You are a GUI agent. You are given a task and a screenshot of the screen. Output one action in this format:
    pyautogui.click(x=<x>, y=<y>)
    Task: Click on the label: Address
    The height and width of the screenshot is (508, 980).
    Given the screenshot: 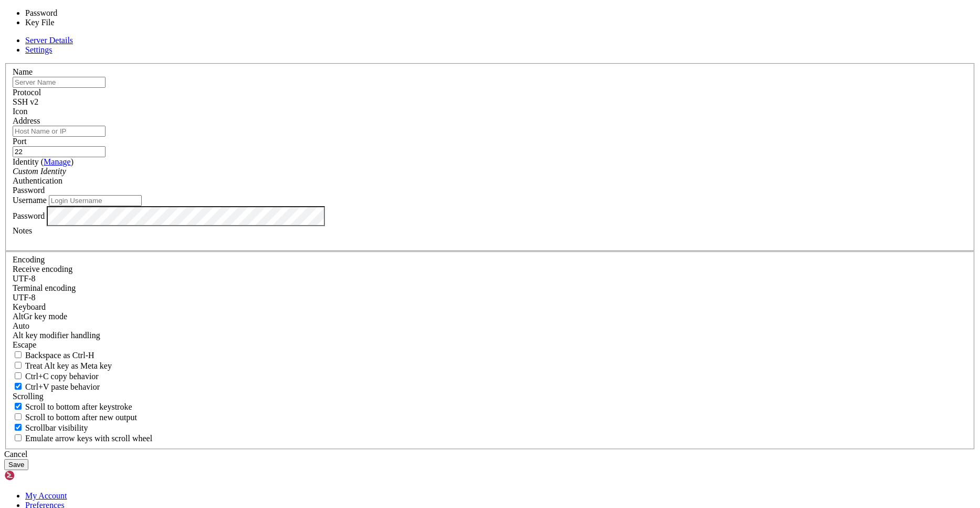 What is the action you would take?
    pyautogui.click(x=27, y=121)
    